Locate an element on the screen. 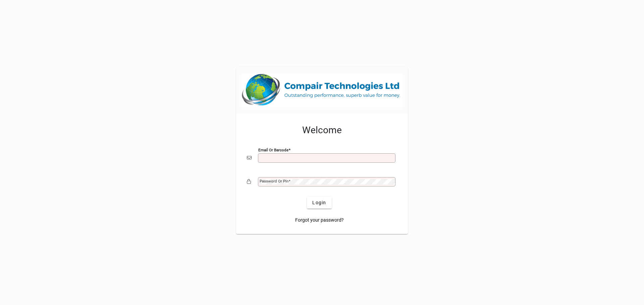  span: Login is located at coordinates (319, 203).